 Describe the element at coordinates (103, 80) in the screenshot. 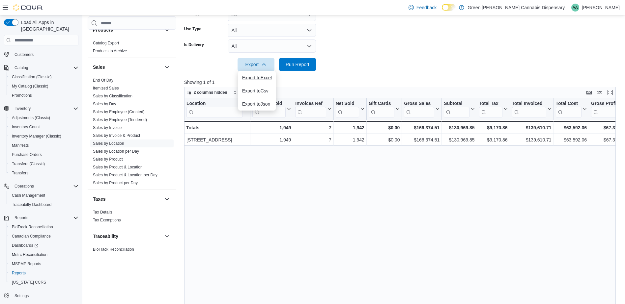

I see `a: End Of Day` at that location.